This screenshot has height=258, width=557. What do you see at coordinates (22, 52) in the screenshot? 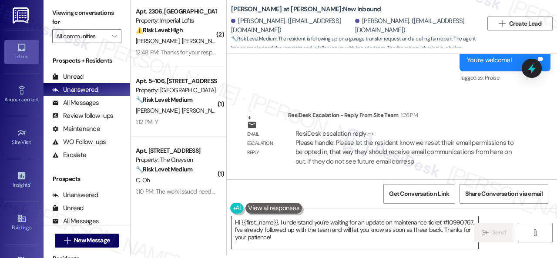
I see `a: Inbox` at bounding box center [22, 52].